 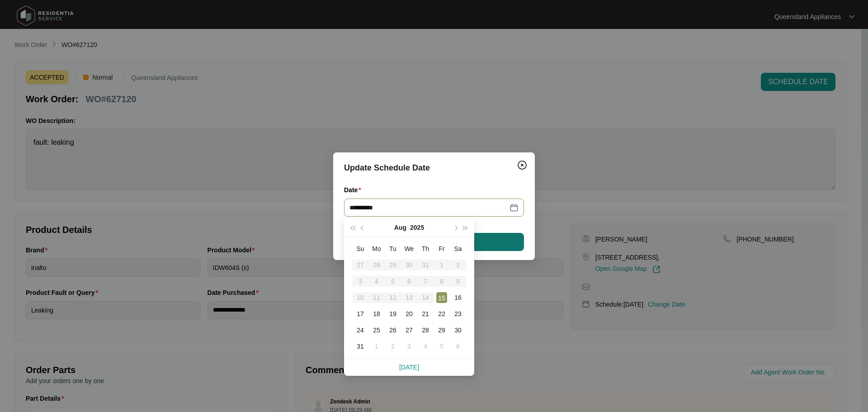 I want to click on div: 19, so click(x=393, y=314).